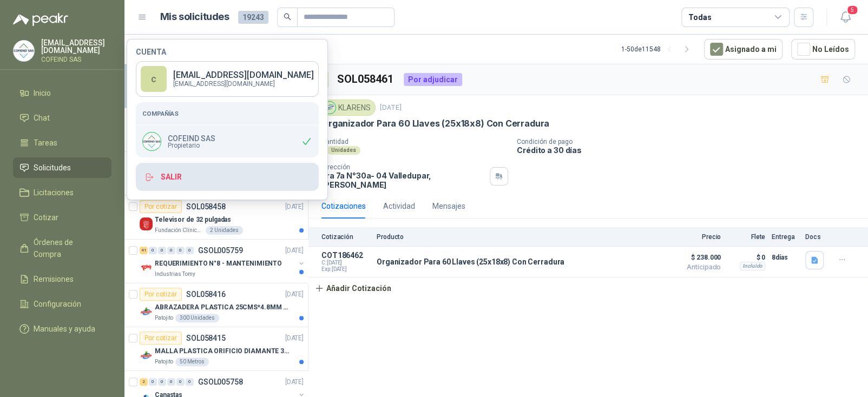  What do you see at coordinates (366, 79) in the screenshot?
I see `h3: SOL058461` at bounding box center [366, 79].